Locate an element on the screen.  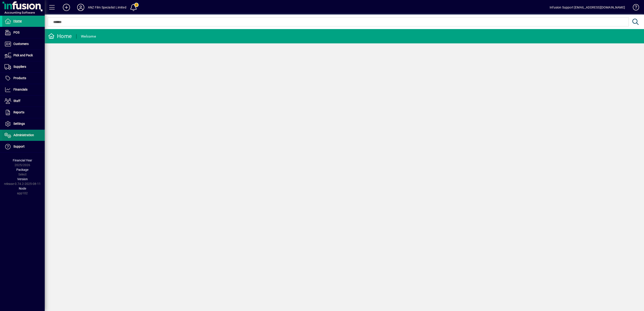
span: POS is located at coordinates (16, 32).